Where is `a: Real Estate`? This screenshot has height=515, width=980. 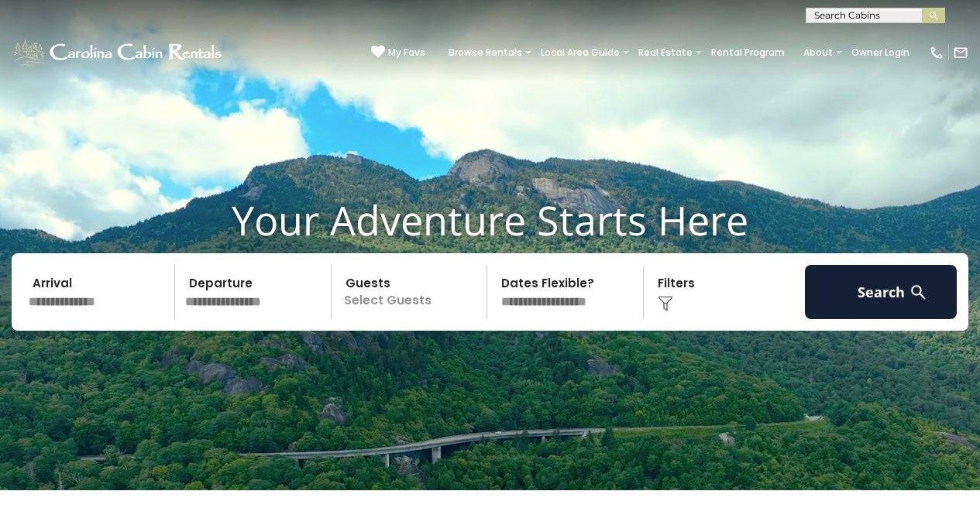 a: Real Estate is located at coordinates (665, 52).